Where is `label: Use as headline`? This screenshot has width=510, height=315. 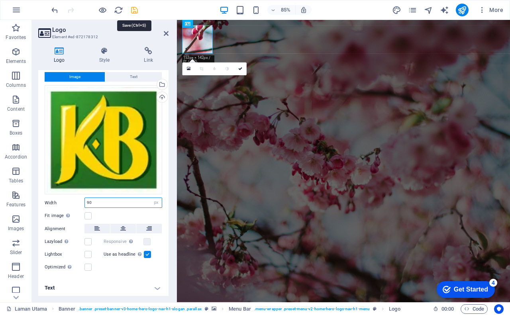
label: Use as headline is located at coordinates (123, 254).